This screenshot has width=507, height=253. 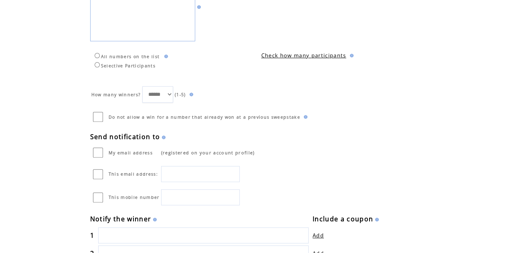 I want to click on a: Add, so click(x=318, y=235).